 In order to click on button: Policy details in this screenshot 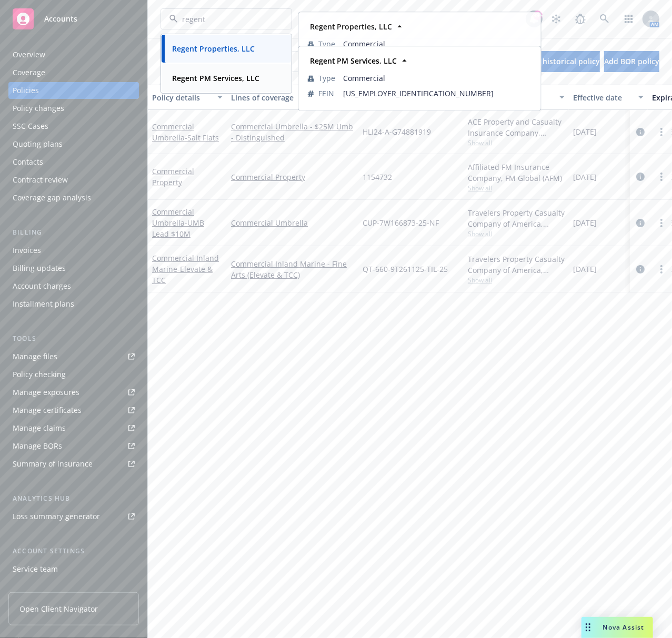, I will do `click(188, 98)`.